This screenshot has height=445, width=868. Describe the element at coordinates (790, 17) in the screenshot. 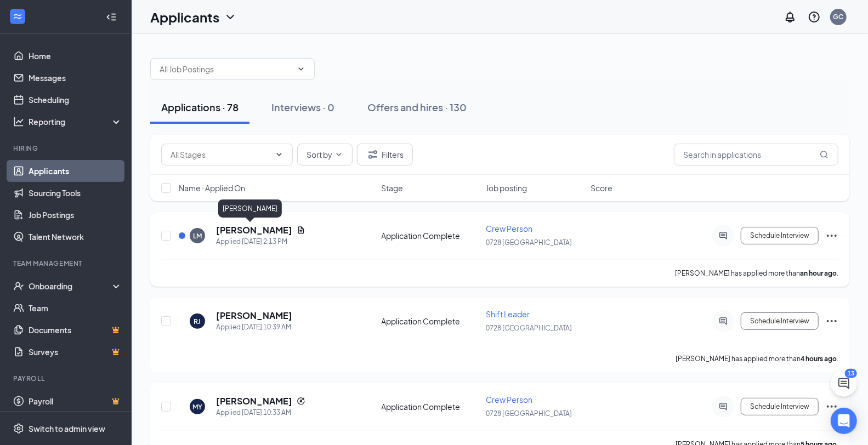

I see `svg: Notifications` at that location.